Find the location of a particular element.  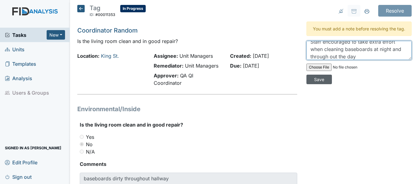

strong: Approver: is located at coordinates (166, 75).